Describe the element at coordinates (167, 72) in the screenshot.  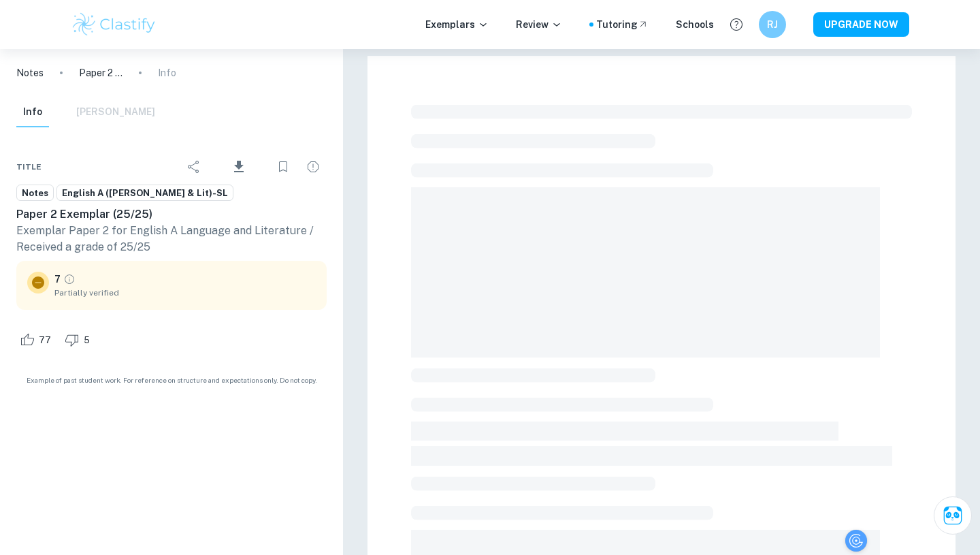
I see `p: Info` at that location.